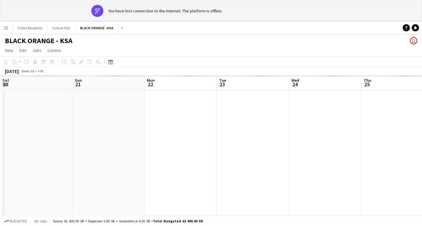 Image resolution: width=422 pixels, height=226 pixels. Describe the element at coordinates (27, 71) in the screenshot. I see `span: Week 38` at that location.